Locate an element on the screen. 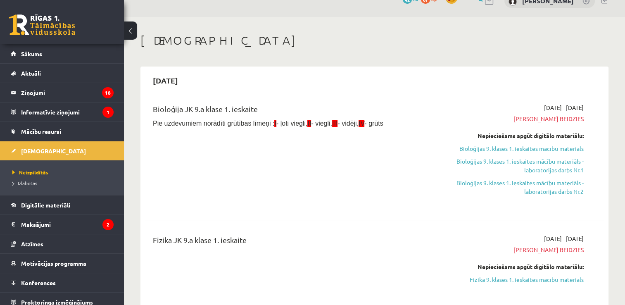 This screenshot has width=625, height=305. span: Digitālie materiāli is located at coordinates (45, 205).